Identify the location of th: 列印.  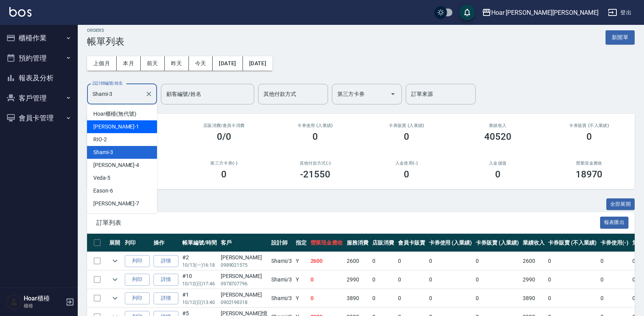
(137, 242).